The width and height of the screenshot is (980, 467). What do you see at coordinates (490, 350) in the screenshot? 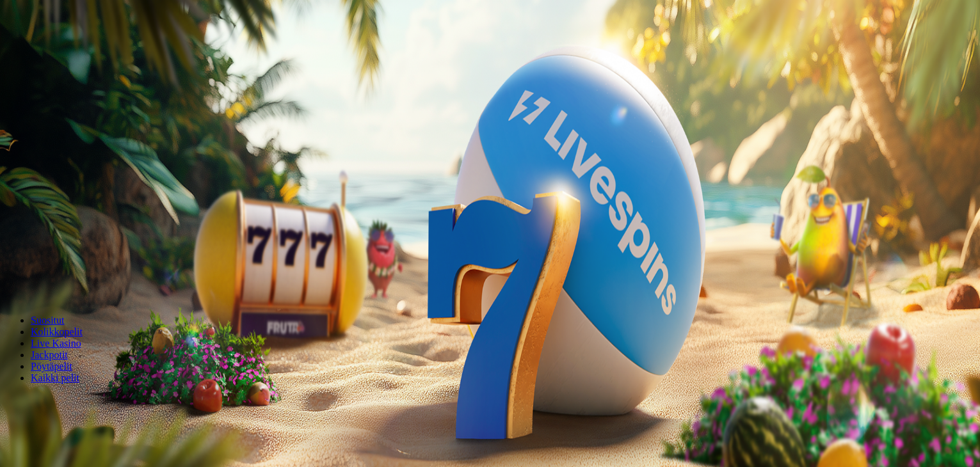
I see `header: Lobby` at bounding box center [490, 350].